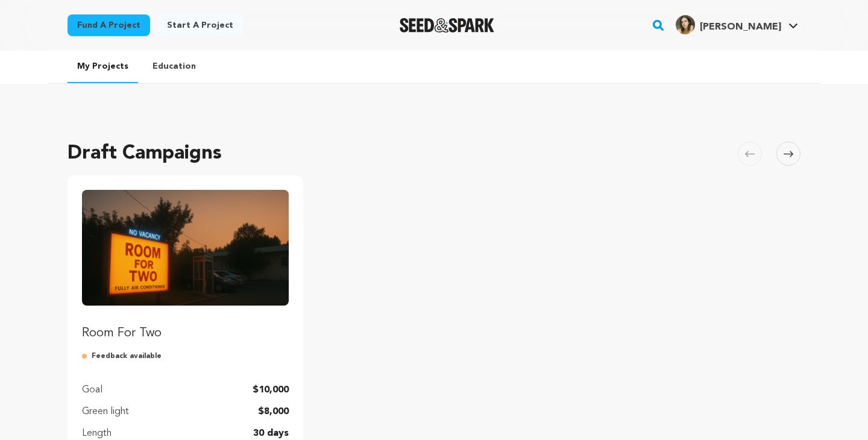 The width and height of the screenshot is (868, 440). Describe the element at coordinates (102, 67) in the screenshot. I see `a: My Projects` at that location.